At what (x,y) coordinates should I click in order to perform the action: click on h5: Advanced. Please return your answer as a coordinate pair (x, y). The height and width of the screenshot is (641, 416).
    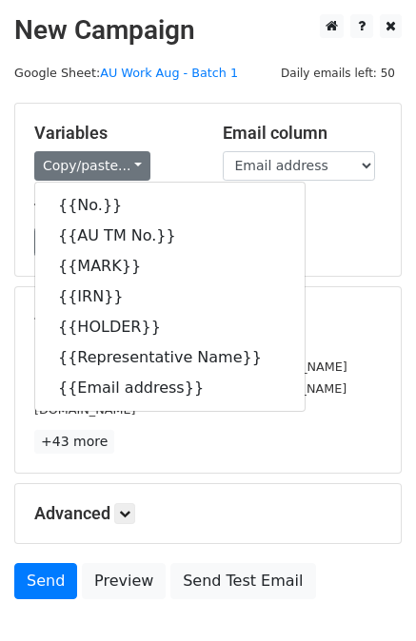
    Looking at the image, I should click on (207, 514).